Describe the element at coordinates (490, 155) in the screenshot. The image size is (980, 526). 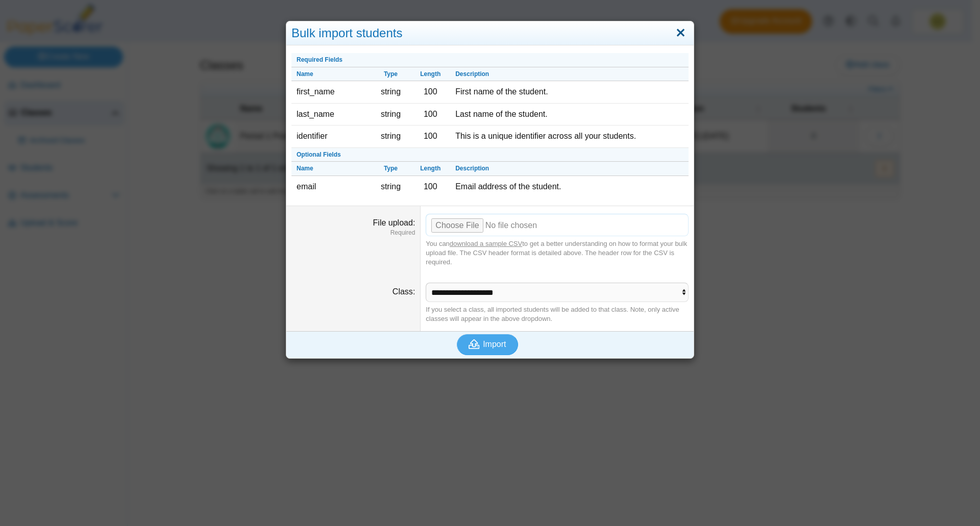
I see `th: Optional Fields` at that location.